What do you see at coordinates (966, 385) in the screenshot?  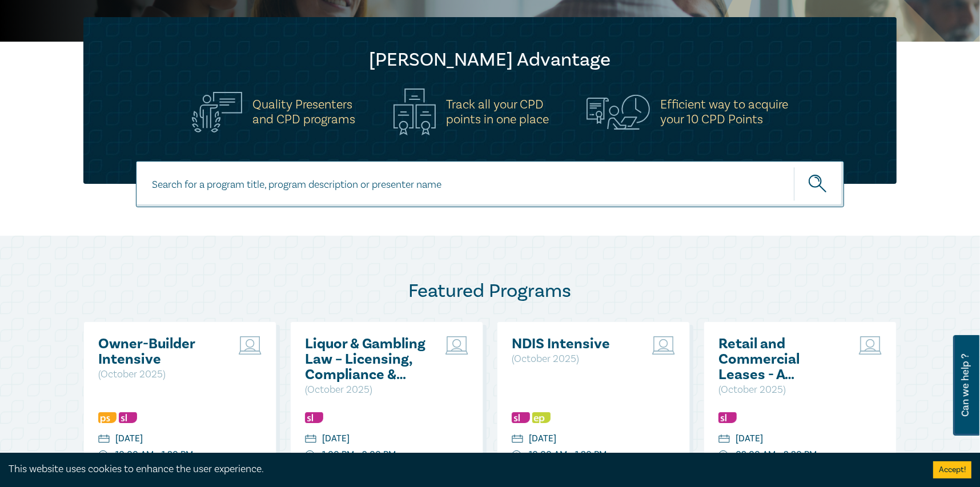 I see `span: Can we help ?` at bounding box center [966, 385].